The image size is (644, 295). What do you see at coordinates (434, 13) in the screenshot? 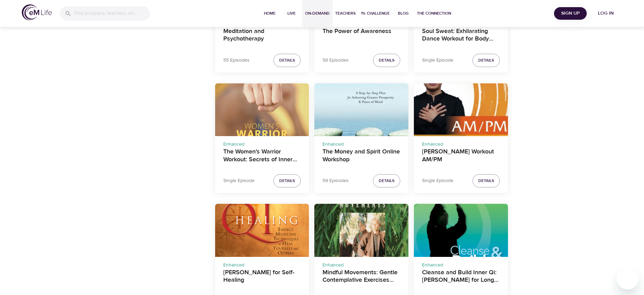
I see `span: The Connection` at bounding box center [434, 13].